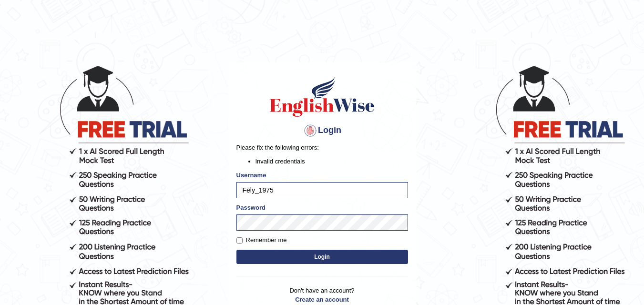 The width and height of the screenshot is (644, 305). What do you see at coordinates (322, 148) in the screenshot?
I see `p: Please fix the following errors:` at bounding box center [322, 148].